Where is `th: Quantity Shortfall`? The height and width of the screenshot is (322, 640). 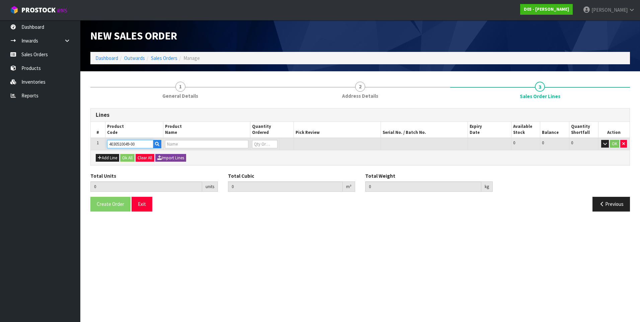
th: Quantity Shortfall is located at coordinates (584, 130).